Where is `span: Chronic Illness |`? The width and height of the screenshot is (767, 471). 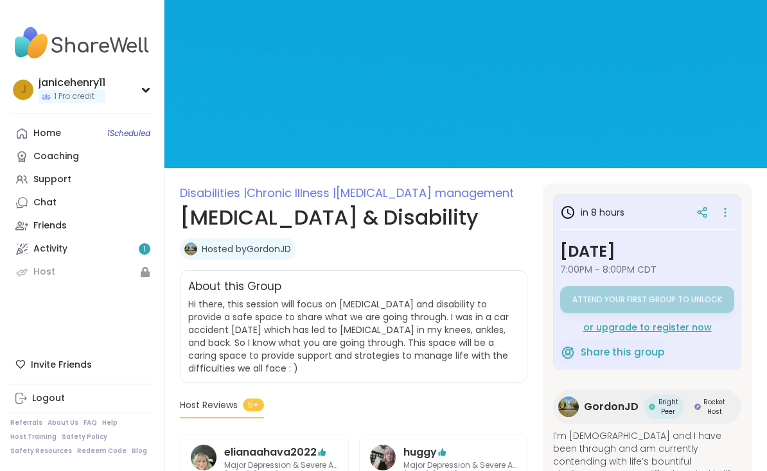
span: Chronic Illness | is located at coordinates (291, 193).